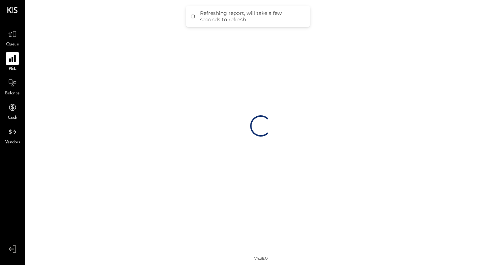 The height and width of the screenshot is (265, 496). What do you see at coordinates (12, 136) in the screenshot?
I see `a: Vendors` at bounding box center [12, 136].